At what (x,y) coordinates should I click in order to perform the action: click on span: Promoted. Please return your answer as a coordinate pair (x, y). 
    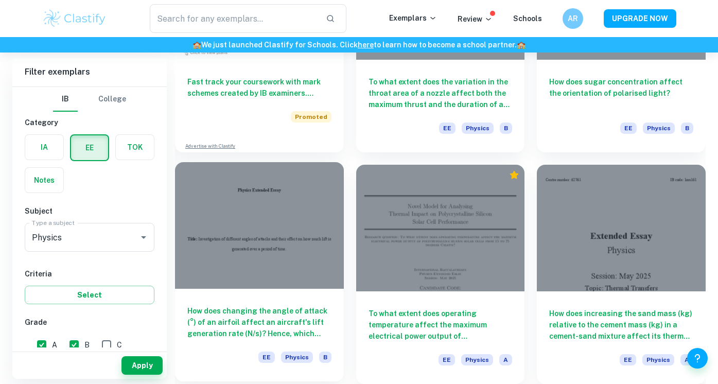
    Looking at the image, I should click on (311, 117).